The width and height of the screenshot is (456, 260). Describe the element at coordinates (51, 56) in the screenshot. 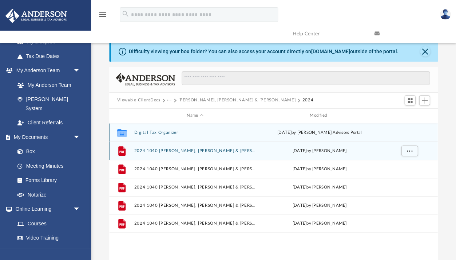

I see `a: Tax Due Dates` at that location.